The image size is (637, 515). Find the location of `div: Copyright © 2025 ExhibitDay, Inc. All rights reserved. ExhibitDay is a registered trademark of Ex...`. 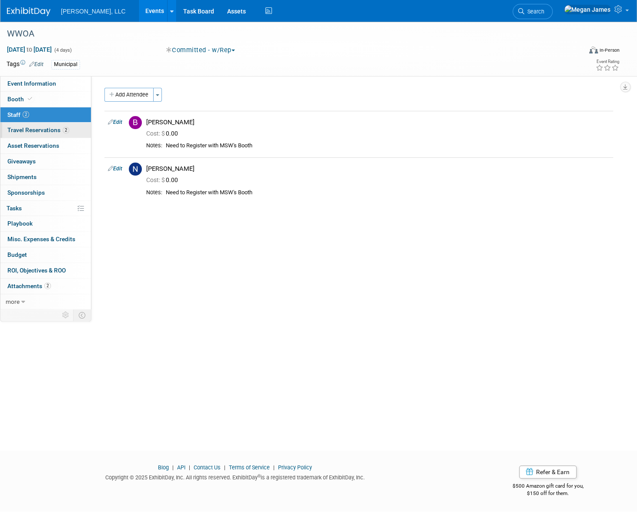

div: Copyright © 2025 ExhibitDay, Inc. All rights reserved. ExhibitDay is a registered trademark of Ex... is located at coordinates (234, 477).